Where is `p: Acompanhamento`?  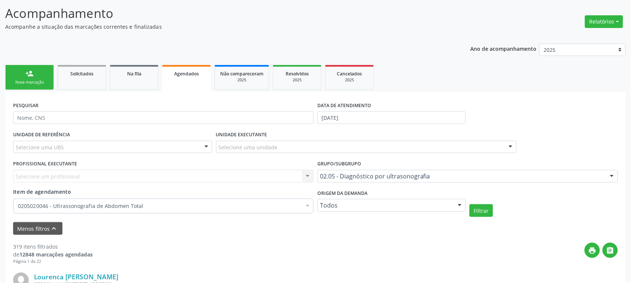 p: Acompanhamento is located at coordinates (222, 13).